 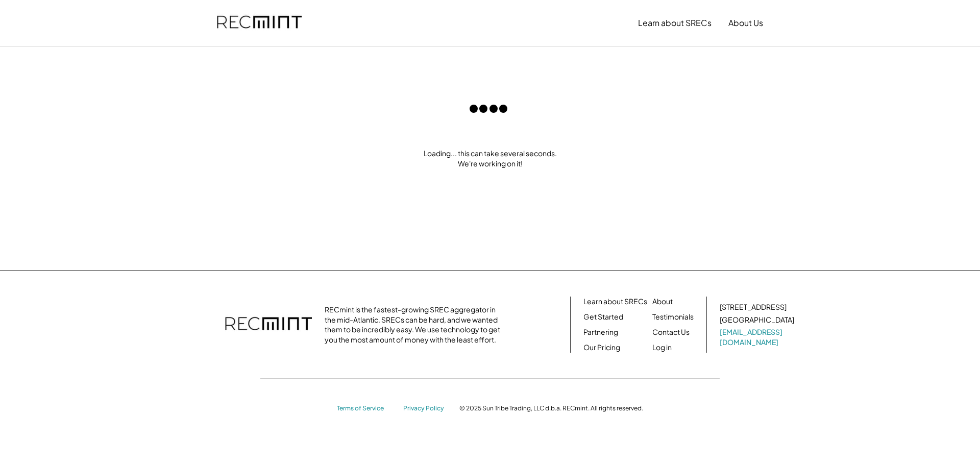 I want to click on a: About, so click(x=662, y=302).